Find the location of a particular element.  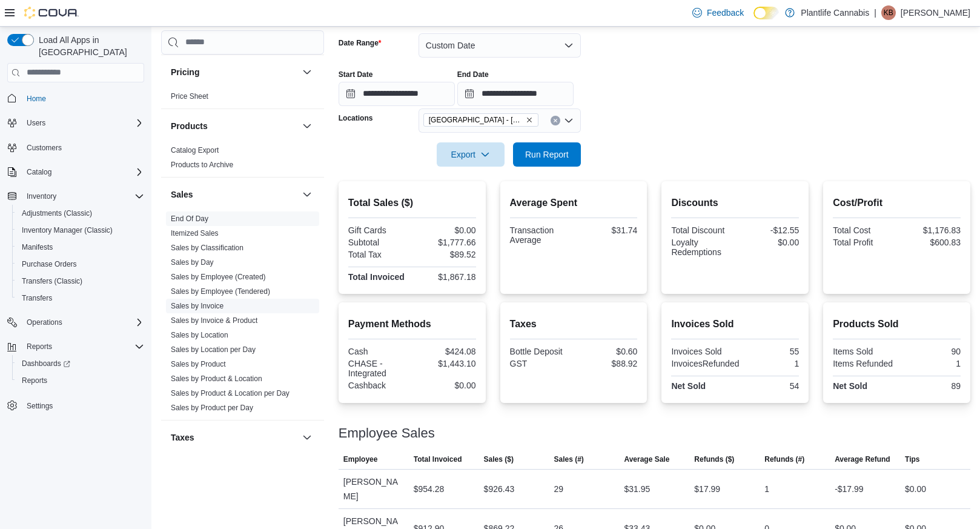

input: Dark Mode is located at coordinates (767, 13).